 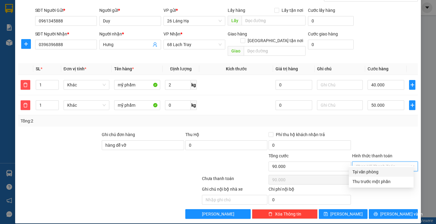 I want to click on span: Kích thước, so click(x=236, y=69).